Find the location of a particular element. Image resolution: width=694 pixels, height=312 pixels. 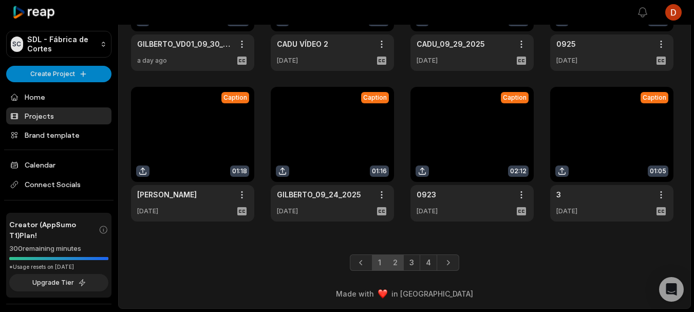

a: Calendar is located at coordinates (59, 164).